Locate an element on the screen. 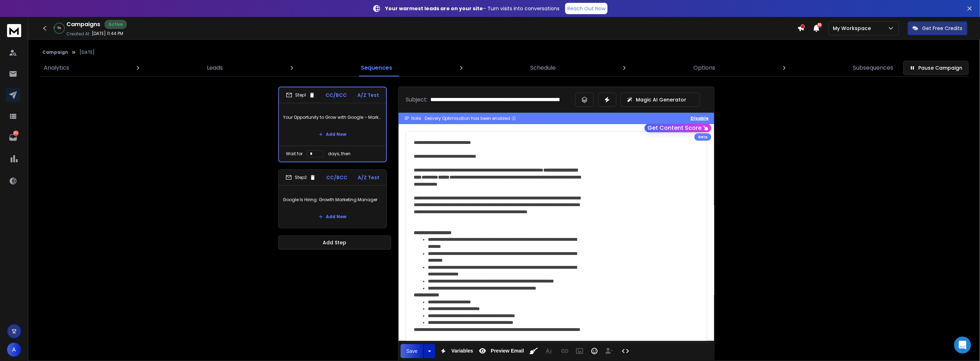 This screenshot has width=980, height=361. button: Insert Link (Ctrl+K) is located at coordinates (565, 351).